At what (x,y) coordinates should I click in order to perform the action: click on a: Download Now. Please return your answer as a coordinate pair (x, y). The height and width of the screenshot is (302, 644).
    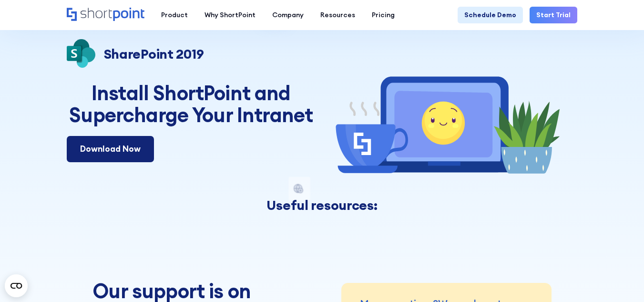
    Looking at the image, I should click on (110, 149).